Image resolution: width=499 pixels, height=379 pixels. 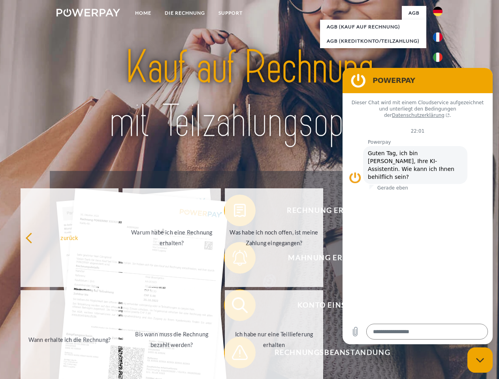 What do you see at coordinates (332, 353) in the screenshot?
I see `span: Rechnungsbeanstandung` at bounding box center [332, 353].